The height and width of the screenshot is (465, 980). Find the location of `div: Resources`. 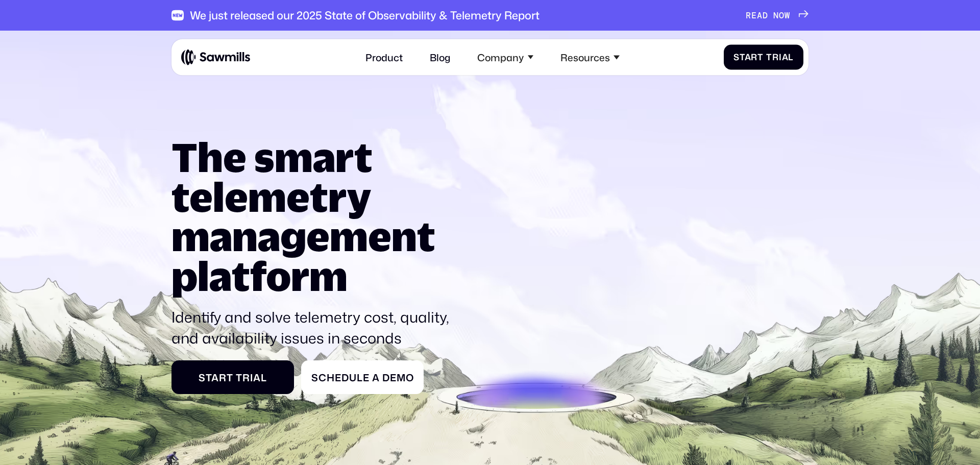

div: Resources is located at coordinates (586, 57).